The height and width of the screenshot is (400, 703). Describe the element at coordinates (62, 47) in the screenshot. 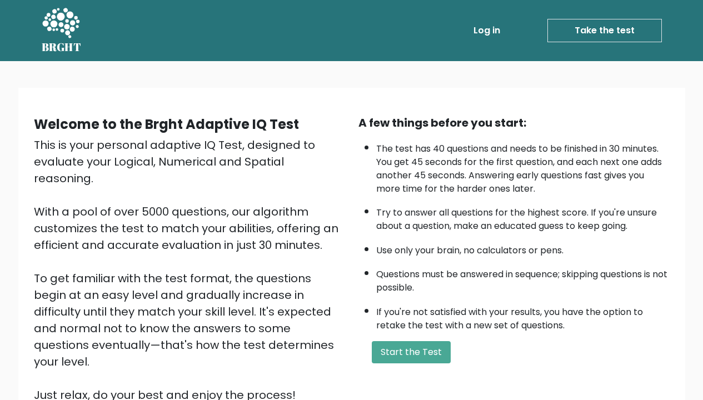

I see `h5: BRGHT` at that location.